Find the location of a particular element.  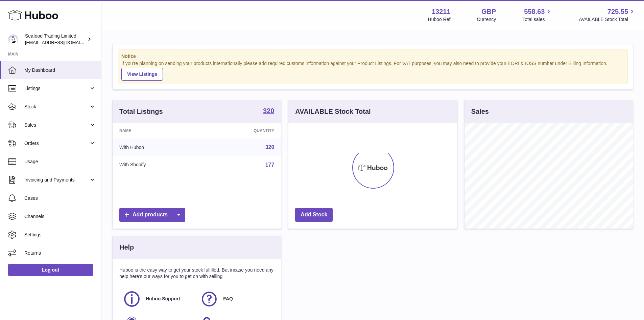

td: With Huboo is located at coordinates (158, 147).